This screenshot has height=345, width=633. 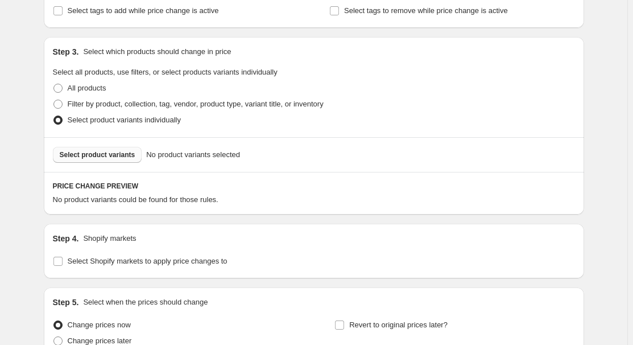 I want to click on h2: Step 5., so click(x=66, y=302).